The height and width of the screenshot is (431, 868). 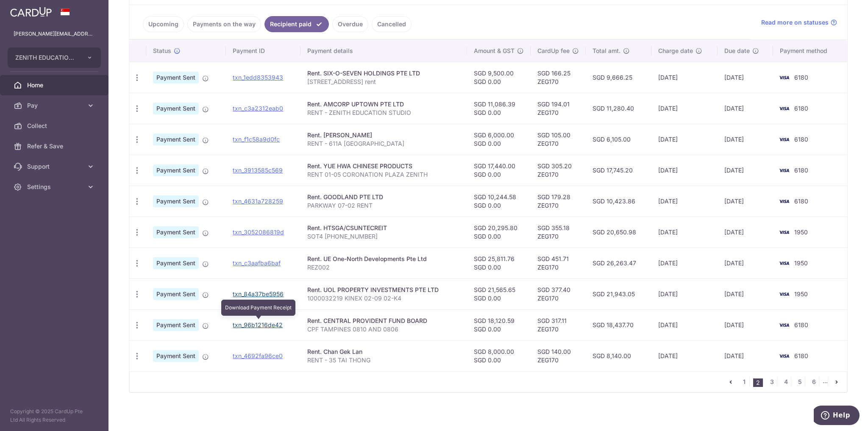 I want to click on a: Overdue, so click(x=350, y=24).